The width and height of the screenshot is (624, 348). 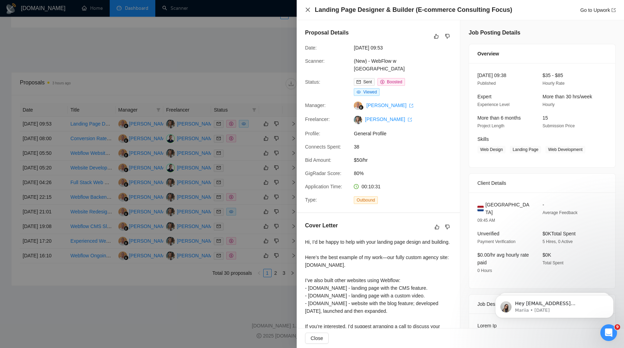 What do you see at coordinates (488, 233) in the screenshot?
I see `span: Unverified` at bounding box center [488, 233].